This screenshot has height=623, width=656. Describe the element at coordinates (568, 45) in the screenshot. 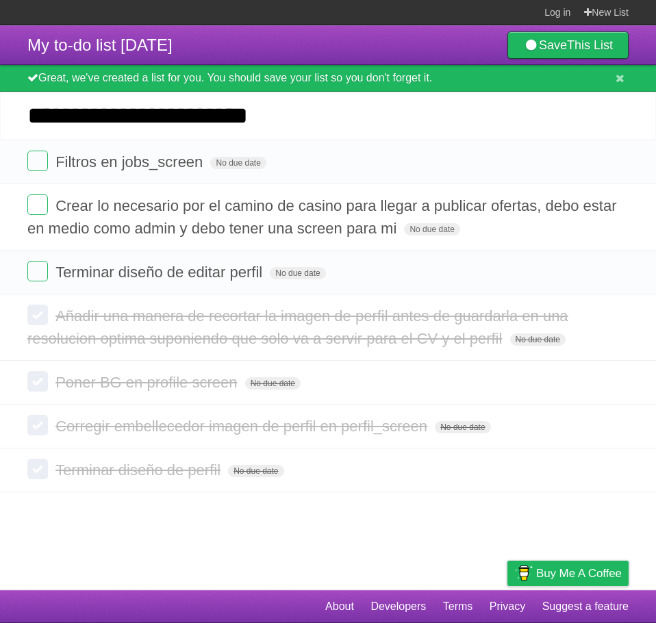

I see `a: SaveThis List` at that location.